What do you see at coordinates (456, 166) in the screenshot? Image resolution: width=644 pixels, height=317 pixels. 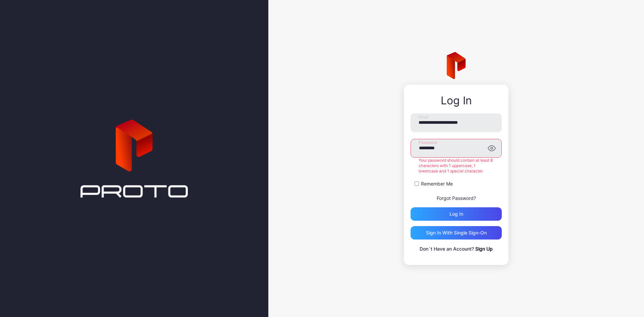 I see `div: Your password should contain at least 8 characters with 1 uppercase, 1 lowercase and 1 special ch...` at bounding box center [456, 166].